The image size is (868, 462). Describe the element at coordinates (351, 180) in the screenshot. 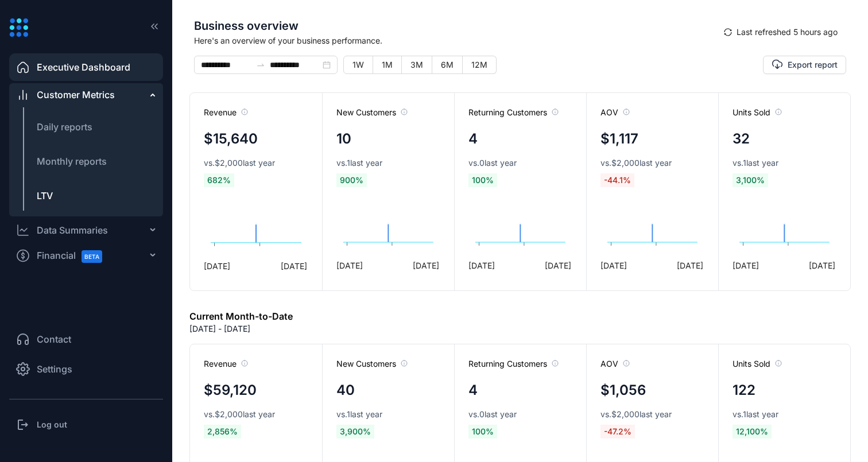

I see `span: 900 %` at that location.